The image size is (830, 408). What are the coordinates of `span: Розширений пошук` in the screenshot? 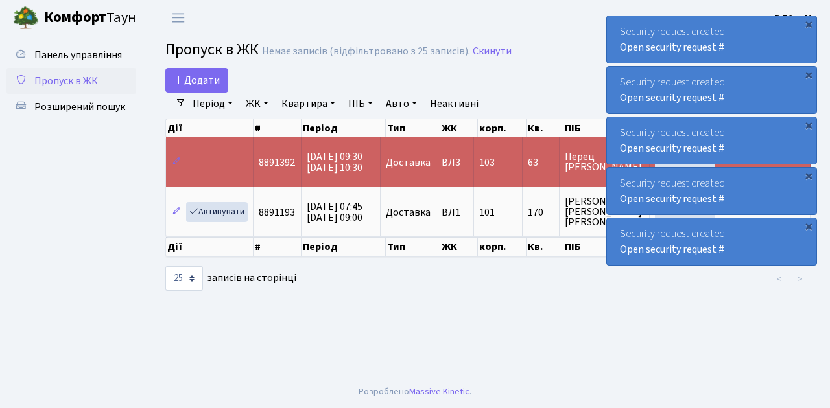 It's located at (80, 107).